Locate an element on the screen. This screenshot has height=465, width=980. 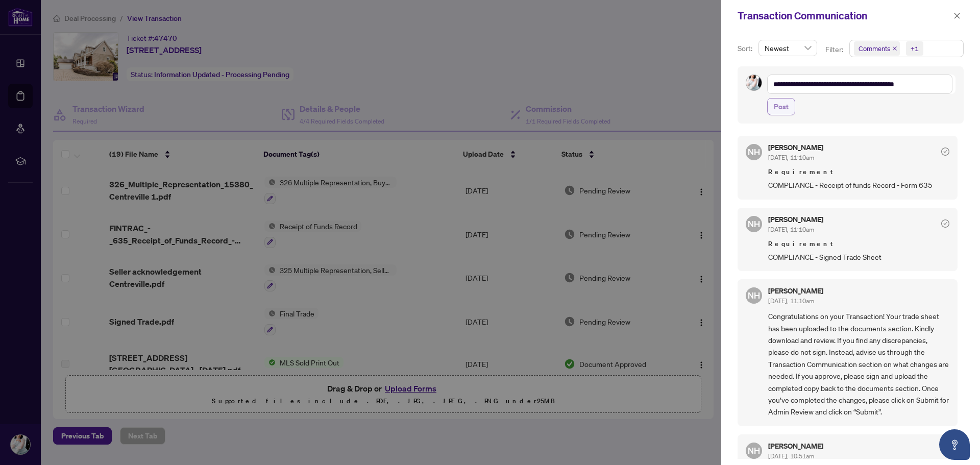
div: Transaction Communication is located at coordinates (843, 16).